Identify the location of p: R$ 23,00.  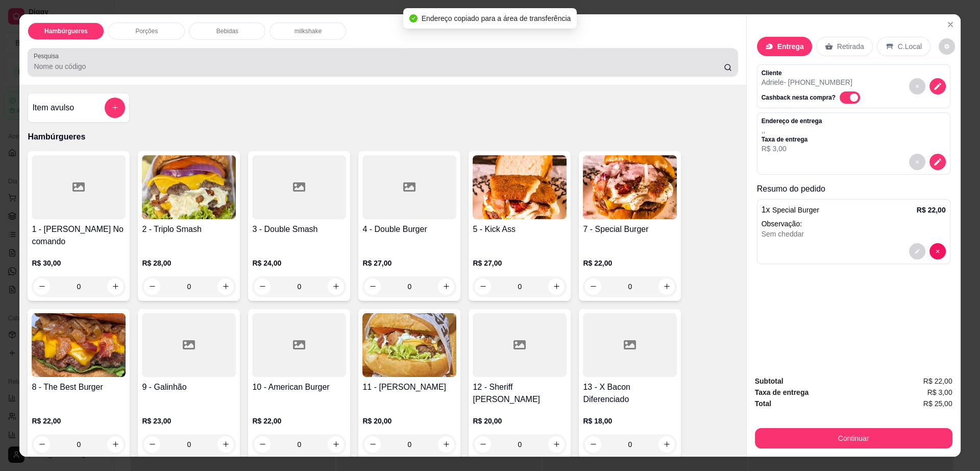
(189, 421).